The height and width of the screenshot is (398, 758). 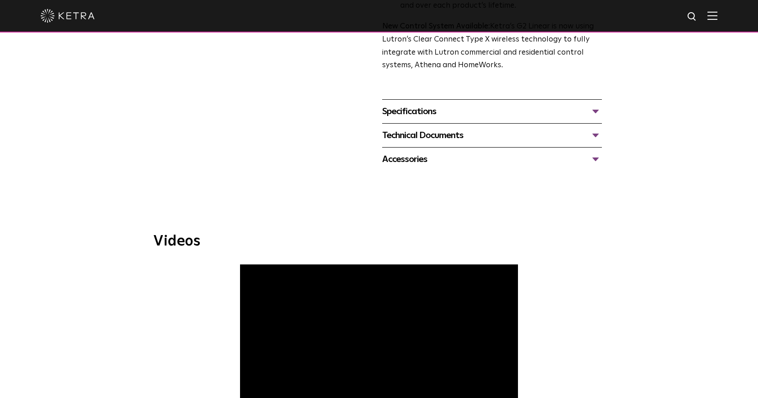 What do you see at coordinates (492, 159) in the screenshot?
I see `div: Accessories` at bounding box center [492, 159].